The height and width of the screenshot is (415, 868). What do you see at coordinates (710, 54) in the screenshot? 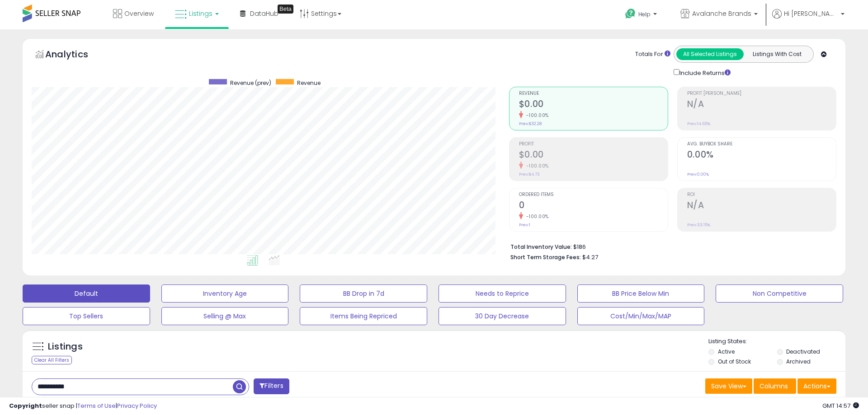
I see `button: All Selected Listings` at bounding box center [710, 54].